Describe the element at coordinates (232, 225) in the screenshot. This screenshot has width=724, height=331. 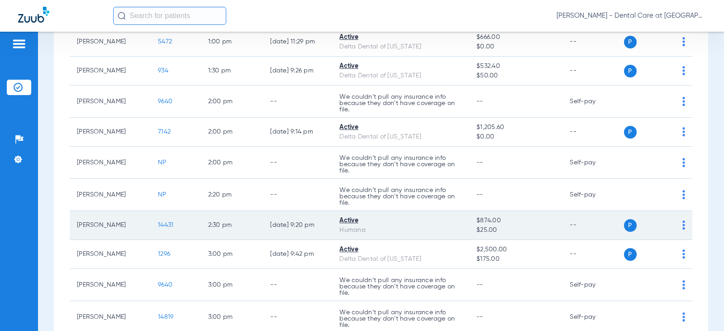
I see `td: 2:30 PM` at that location.